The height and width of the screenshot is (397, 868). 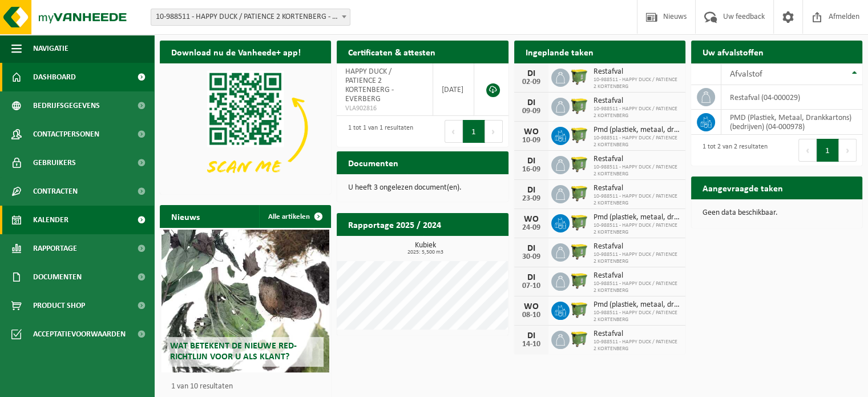 I want to click on div: 08-10, so click(x=531, y=315).